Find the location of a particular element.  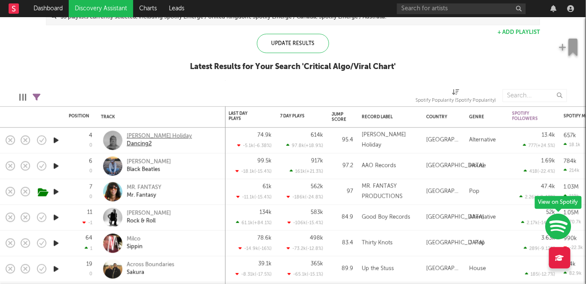

div: -106k ( -15.4 % ) is located at coordinates (305, 223).